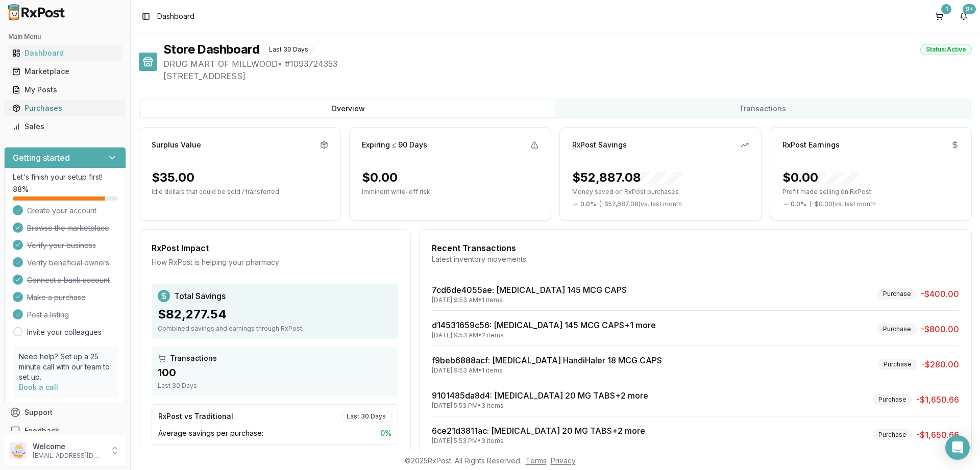 This screenshot has height=470, width=980. Describe the element at coordinates (64, 108) in the screenshot. I see `button: Purchases` at that location.